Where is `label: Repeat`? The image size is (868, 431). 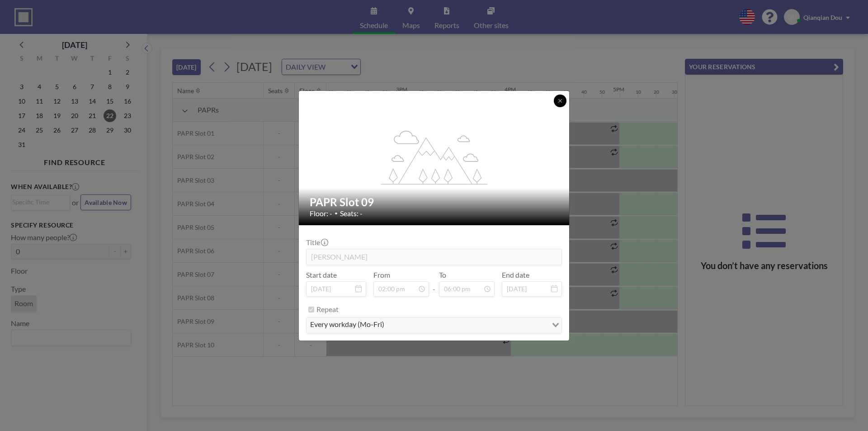
label: Repeat is located at coordinates (328, 309).